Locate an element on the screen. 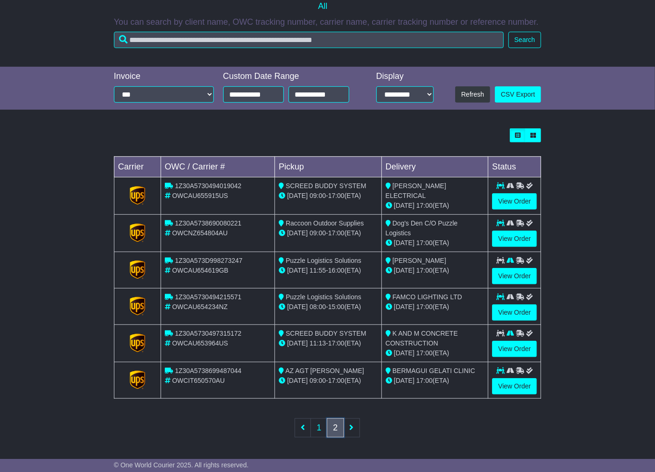 The image size is (655, 472). span: 11:13 is located at coordinates (317, 343).